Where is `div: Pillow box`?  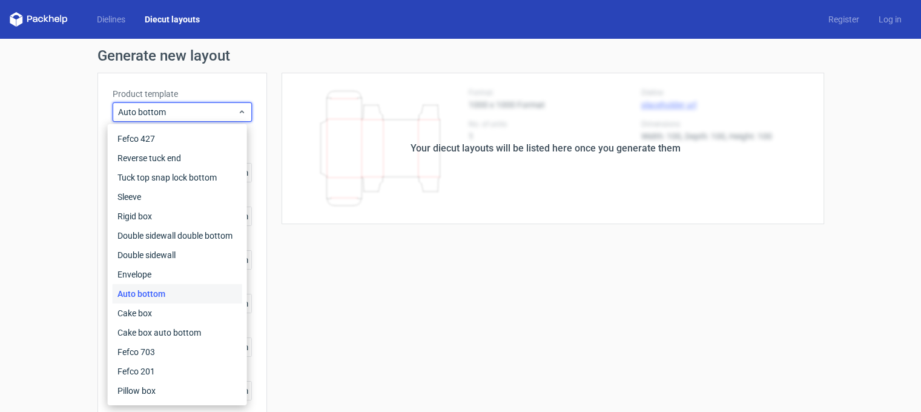
div: Pillow box is located at coordinates (177, 390).